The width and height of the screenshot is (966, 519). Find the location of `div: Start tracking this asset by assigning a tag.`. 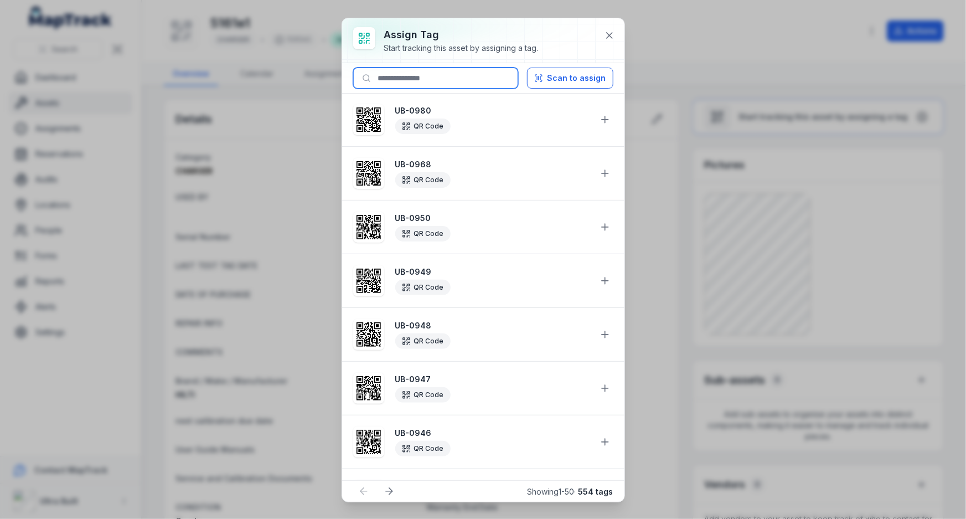

div: Start tracking this asset by assigning a tag. is located at coordinates (461, 48).